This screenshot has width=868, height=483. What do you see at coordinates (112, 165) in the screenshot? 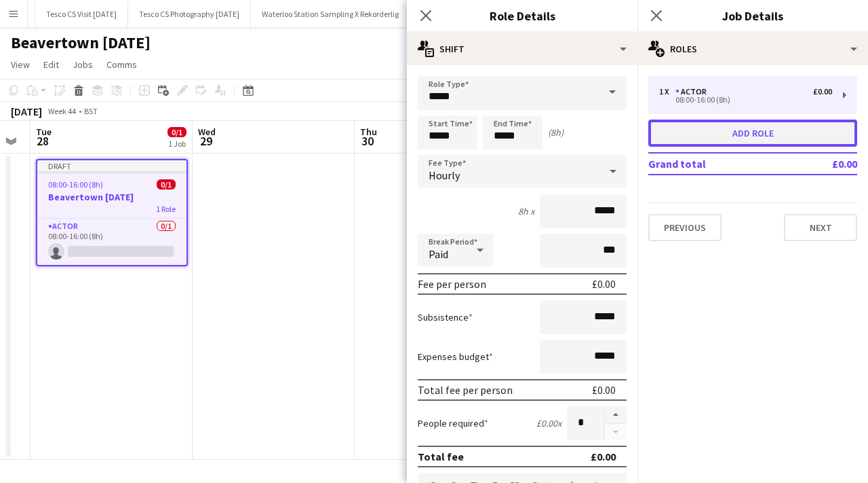
I see `div: Draft` at bounding box center [112, 165].